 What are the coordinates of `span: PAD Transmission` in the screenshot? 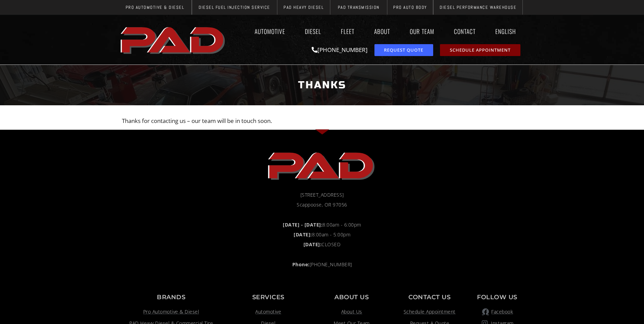 It's located at (359, 7).